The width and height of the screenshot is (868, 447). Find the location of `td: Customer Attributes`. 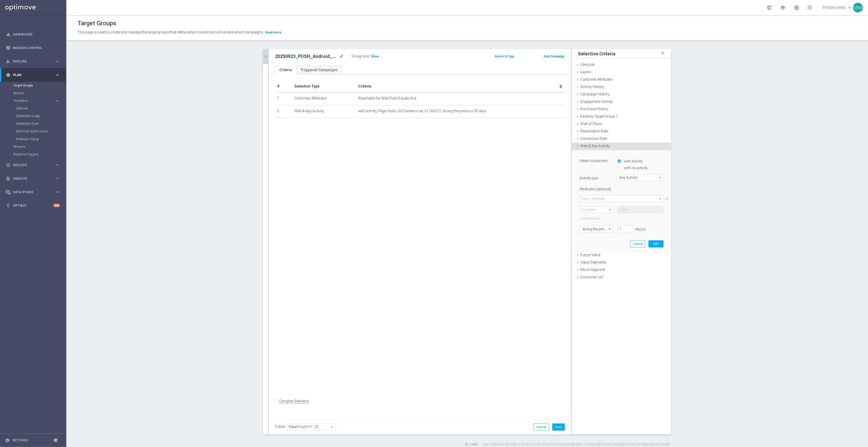

td: Customer Attributes is located at coordinates (325, 98).